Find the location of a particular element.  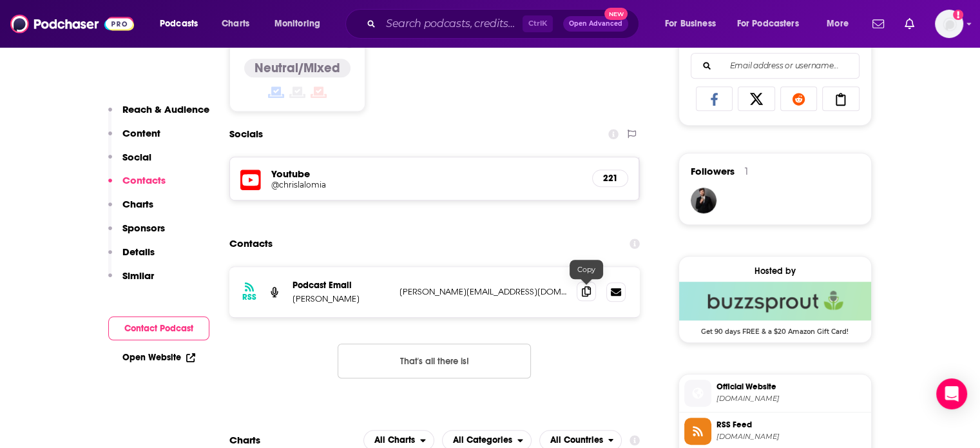

a: Copy Link is located at coordinates (841, 99).